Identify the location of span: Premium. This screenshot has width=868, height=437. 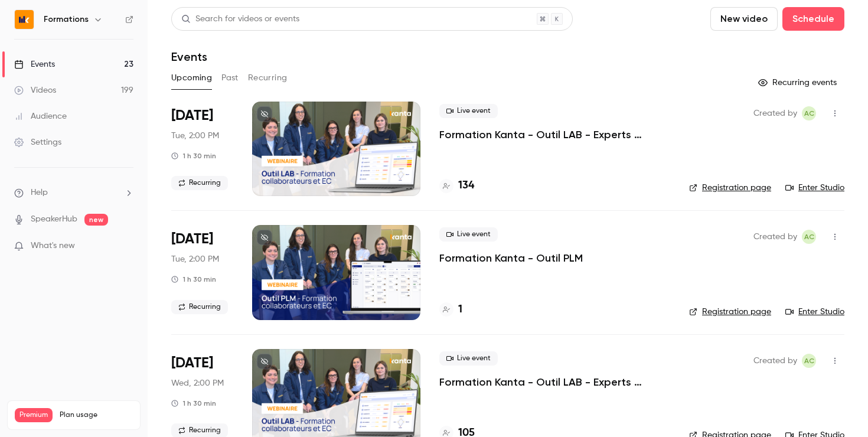
(34, 415).